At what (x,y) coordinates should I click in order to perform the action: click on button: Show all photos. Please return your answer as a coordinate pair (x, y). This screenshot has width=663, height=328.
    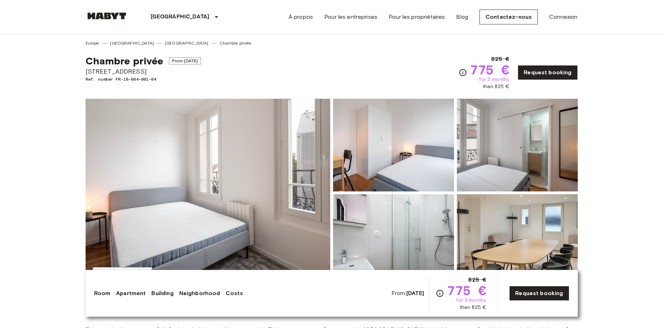
    Looking at the image, I should click on (122, 273).